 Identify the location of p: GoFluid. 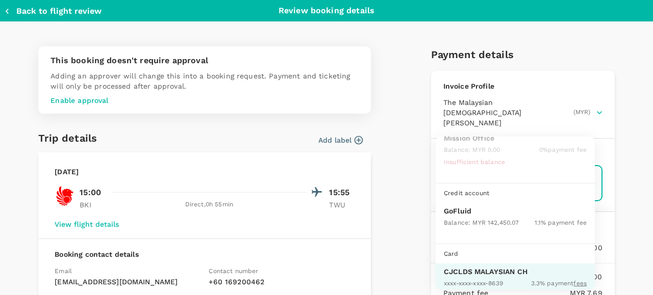
(515, 211).